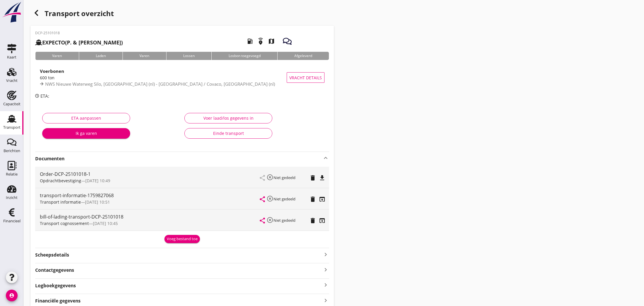 Image resolution: width=644 pixels, height=306 pixels. What do you see at coordinates (86, 118) in the screenshot?
I see `div: ETA aanpassen` at bounding box center [86, 118].